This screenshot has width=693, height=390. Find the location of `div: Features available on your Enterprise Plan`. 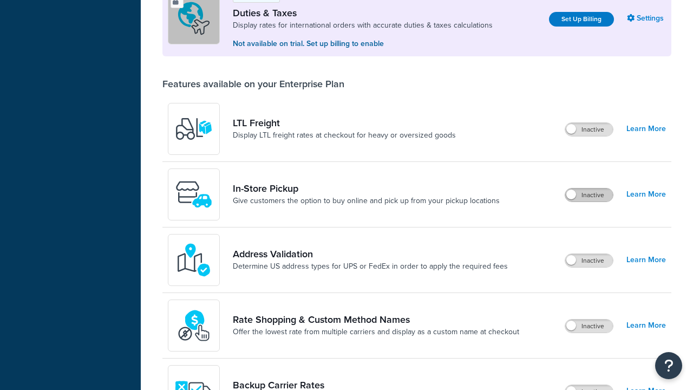

div: Features available on your Enterprise Plan is located at coordinates (254, 84).